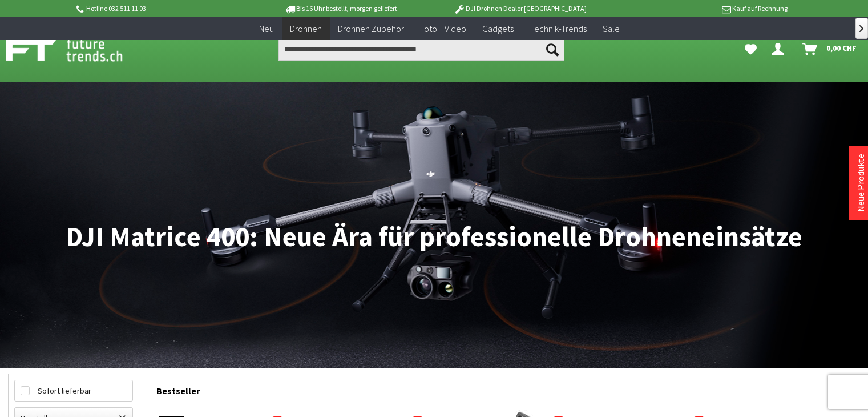  What do you see at coordinates (77, 49) in the screenshot?
I see `a: Shop Futuretrends - zur Startseite wechseln` at bounding box center [77, 49].